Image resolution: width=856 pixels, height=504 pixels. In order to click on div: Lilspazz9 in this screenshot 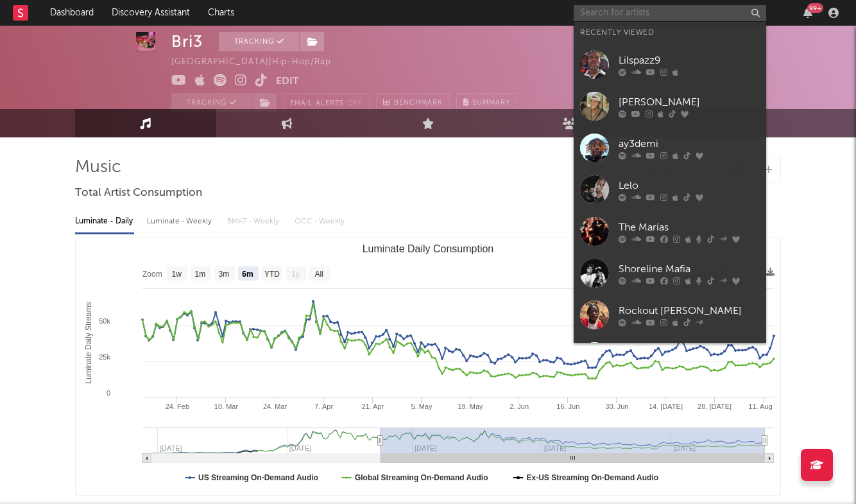, I will do `click(689, 60)`.